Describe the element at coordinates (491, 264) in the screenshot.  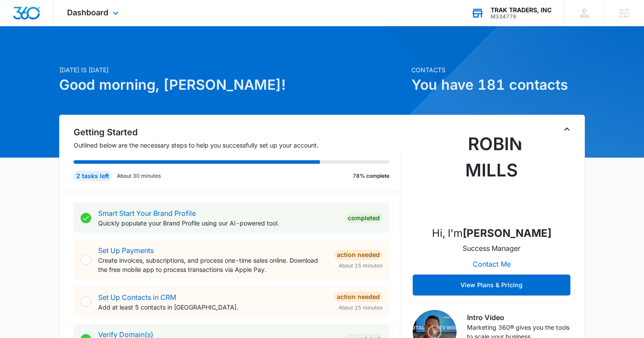
I see `button: Contact Me` at that location.